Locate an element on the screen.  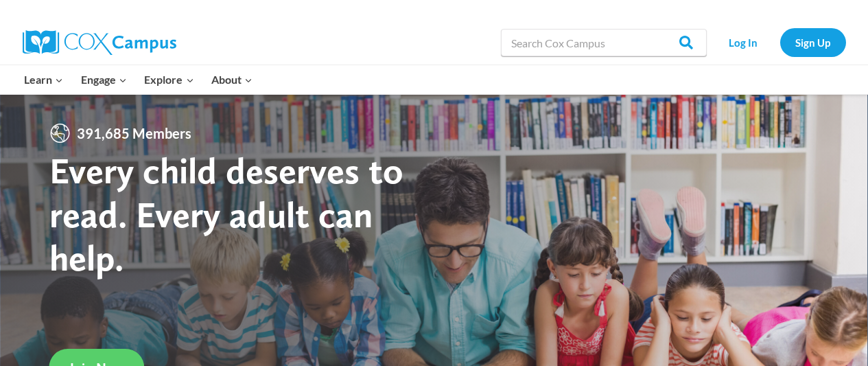
input: Search Cox Campus is located at coordinates (604, 42).